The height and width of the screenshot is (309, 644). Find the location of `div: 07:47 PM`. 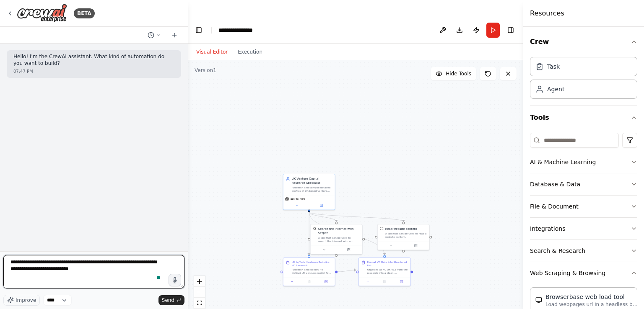

div: 07:47 PM is located at coordinates (94, 71).